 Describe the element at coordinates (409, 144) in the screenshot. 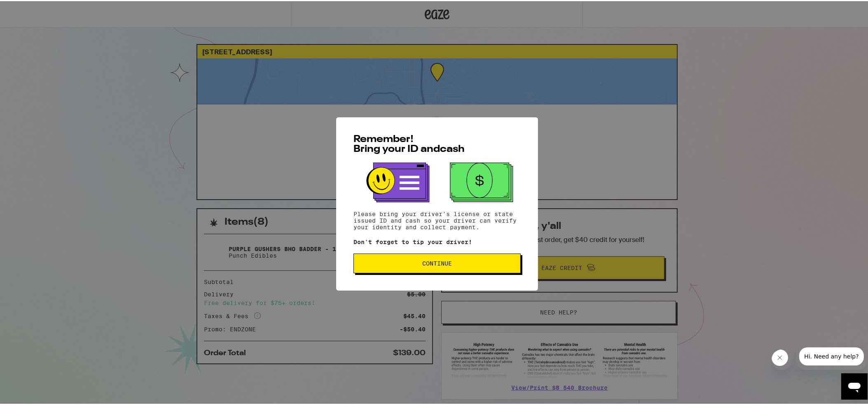

I see `span: Remember! Bring your ID and cash` at that location.